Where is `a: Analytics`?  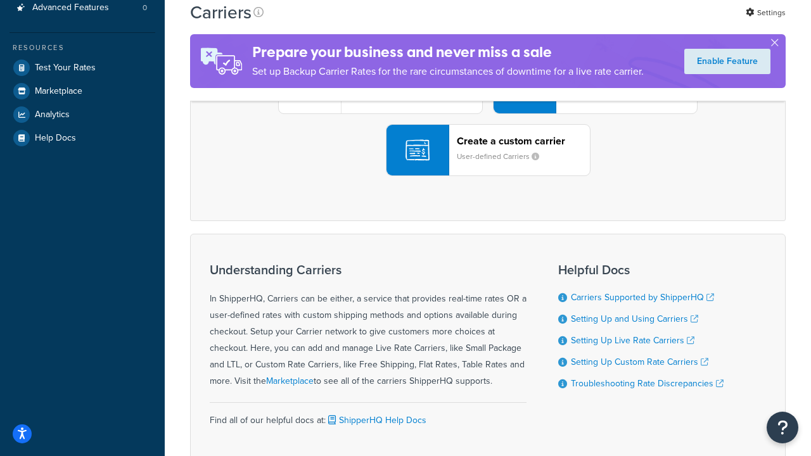
a: Analytics is located at coordinates (82, 115).